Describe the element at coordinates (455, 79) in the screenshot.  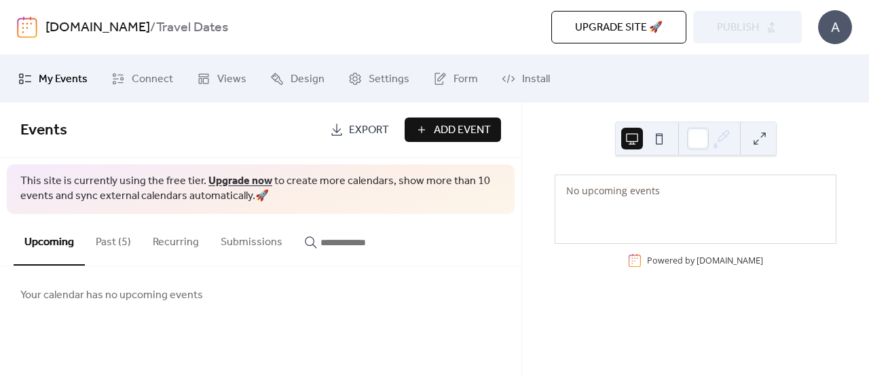
I see `a: Form` at that location.